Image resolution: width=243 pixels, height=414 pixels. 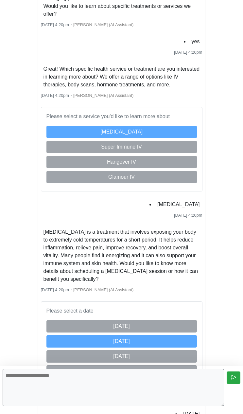 I want to click on button: Super Immune IV, so click(x=122, y=147).